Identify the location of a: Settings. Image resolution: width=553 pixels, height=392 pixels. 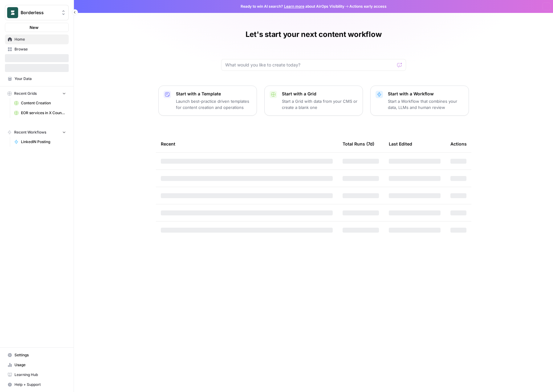
(37, 355).